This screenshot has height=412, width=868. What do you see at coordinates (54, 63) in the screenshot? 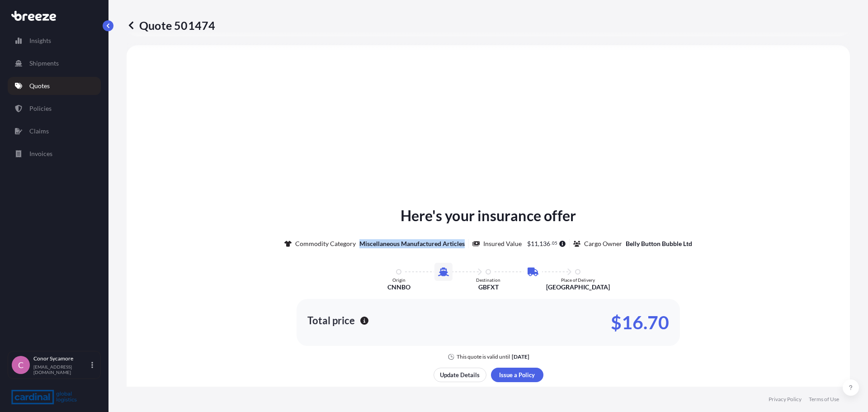
I see `a: Shipments` at bounding box center [54, 63].